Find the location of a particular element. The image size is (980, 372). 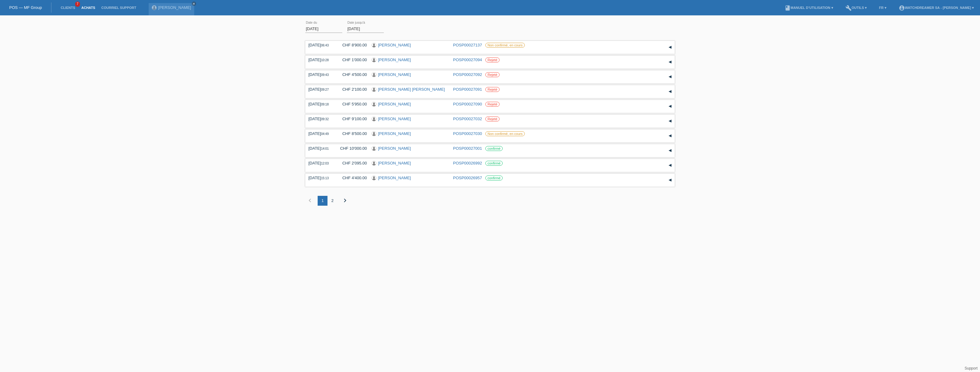

span: 10:28 is located at coordinates (325, 60).